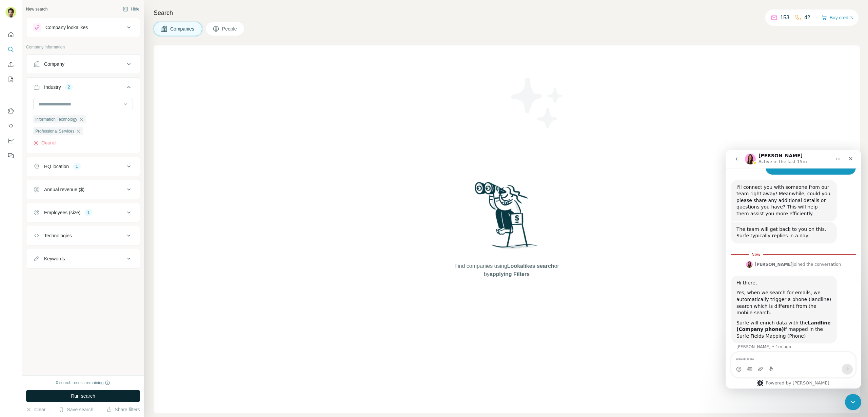  Describe the element at coordinates (83, 396) in the screenshot. I see `button: Run search` at that location.